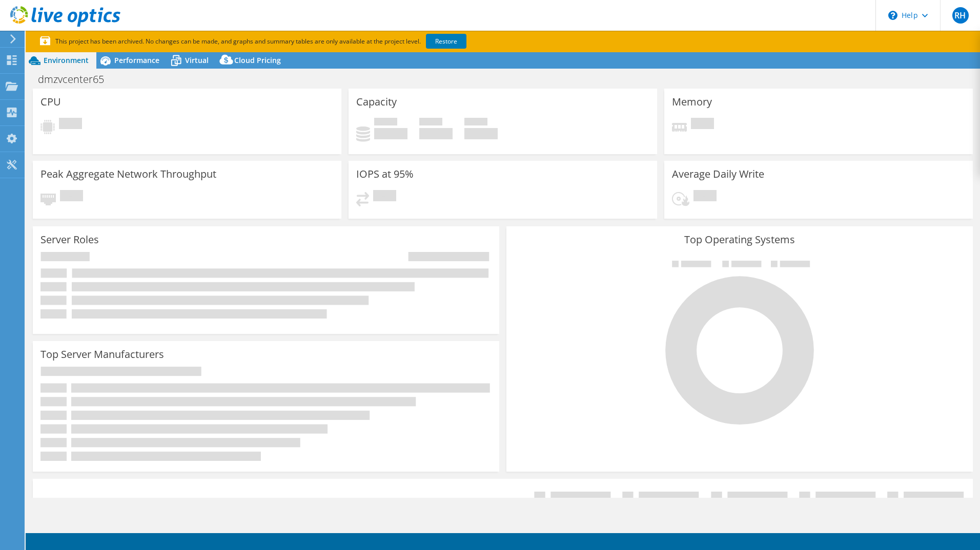 This screenshot has height=550, width=980. I want to click on h3: Server Roles, so click(70, 240).